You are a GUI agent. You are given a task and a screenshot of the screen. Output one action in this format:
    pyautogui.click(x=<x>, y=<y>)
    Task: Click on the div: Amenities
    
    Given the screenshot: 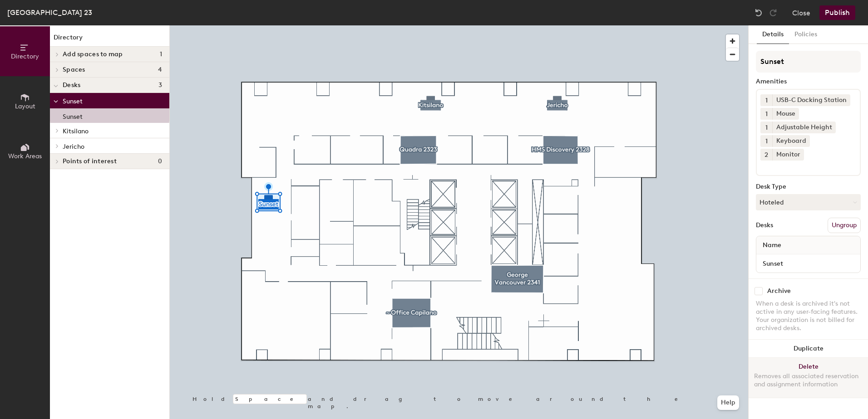 What is the action you would take?
    pyautogui.click(x=808, y=82)
    